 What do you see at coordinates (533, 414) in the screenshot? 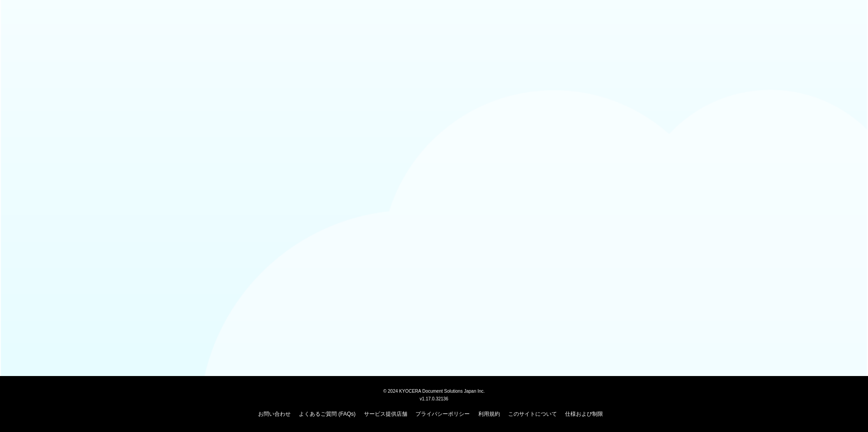
I see `a: このサイトについて` at bounding box center [533, 414].